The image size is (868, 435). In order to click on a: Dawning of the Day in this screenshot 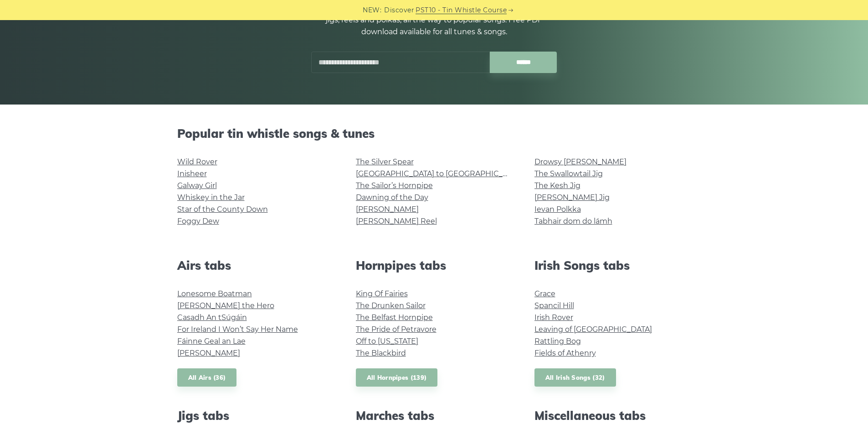, I will do `click(392, 197)`.